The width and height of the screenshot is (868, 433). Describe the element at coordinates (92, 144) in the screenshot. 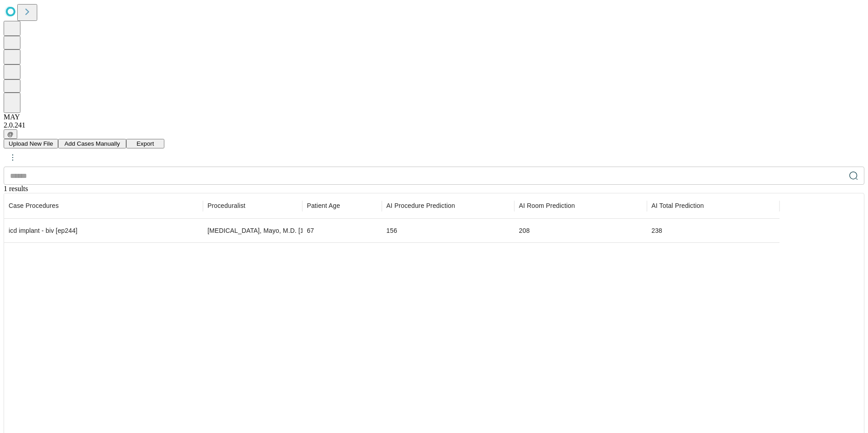

I see `span: Add Cases Manually` at that location.